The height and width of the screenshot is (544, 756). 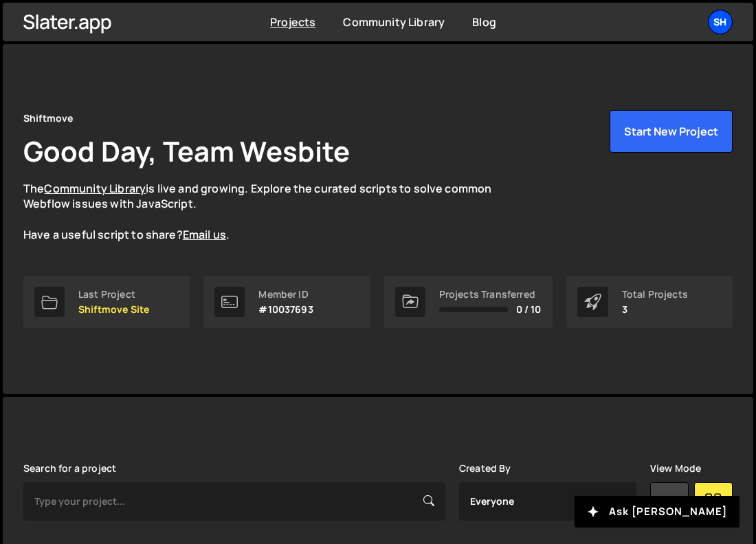 I want to click on p: 3, so click(x=655, y=309).